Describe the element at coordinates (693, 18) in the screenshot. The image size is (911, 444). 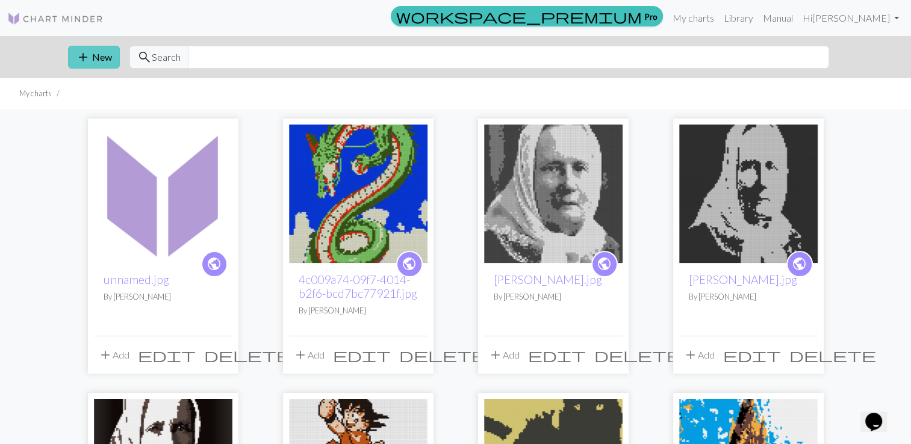
I see `a: My charts` at that location.